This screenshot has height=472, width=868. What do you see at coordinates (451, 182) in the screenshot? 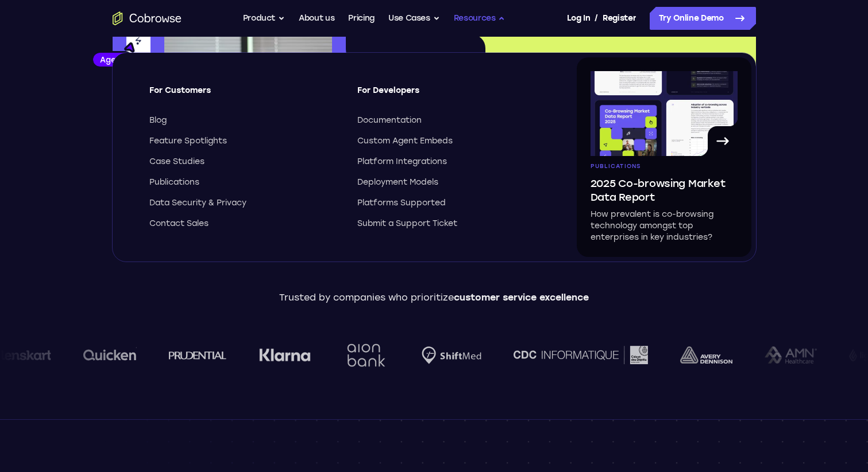
I see `a: Deployment Models` at bounding box center [451, 182].